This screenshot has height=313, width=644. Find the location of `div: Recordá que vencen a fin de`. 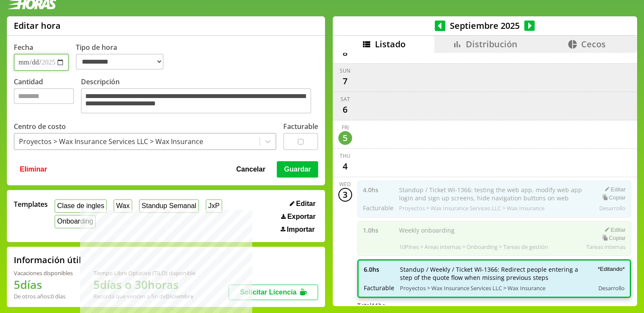

div: Recordá que vencen a fin de is located at coordinates (144, 296).